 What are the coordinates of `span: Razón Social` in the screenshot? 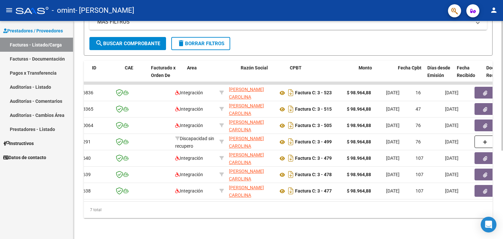 It's located at (254, 68).